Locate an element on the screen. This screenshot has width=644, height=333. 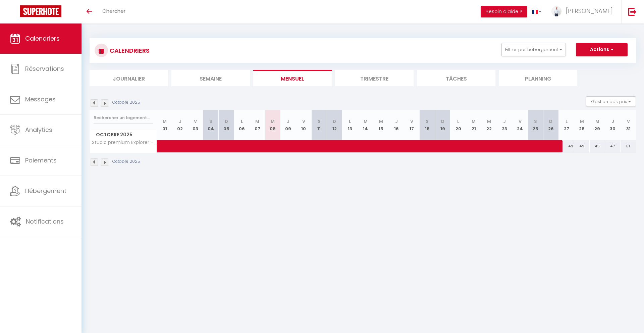
span: Notifications is located at coordinates (45, 221).